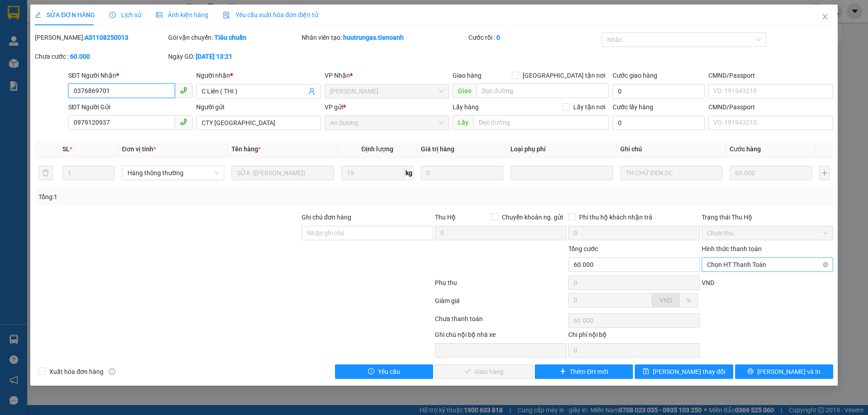  Describe the element at coordinates (659, 123) in the screenshot. I see `input: Cước lấy hàng` at that location.